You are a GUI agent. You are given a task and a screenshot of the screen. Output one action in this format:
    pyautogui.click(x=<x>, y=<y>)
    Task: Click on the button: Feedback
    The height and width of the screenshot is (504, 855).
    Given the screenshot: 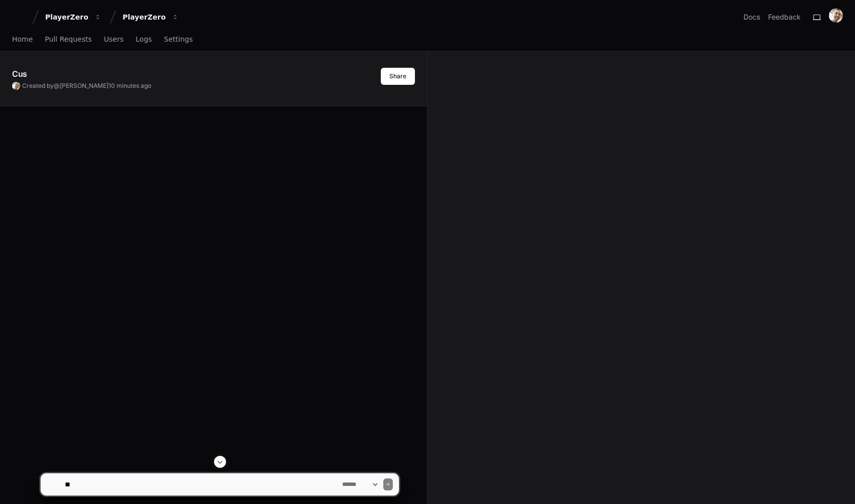 What is the action you would take?
    pyautogui.click(x=784, y=17)
    